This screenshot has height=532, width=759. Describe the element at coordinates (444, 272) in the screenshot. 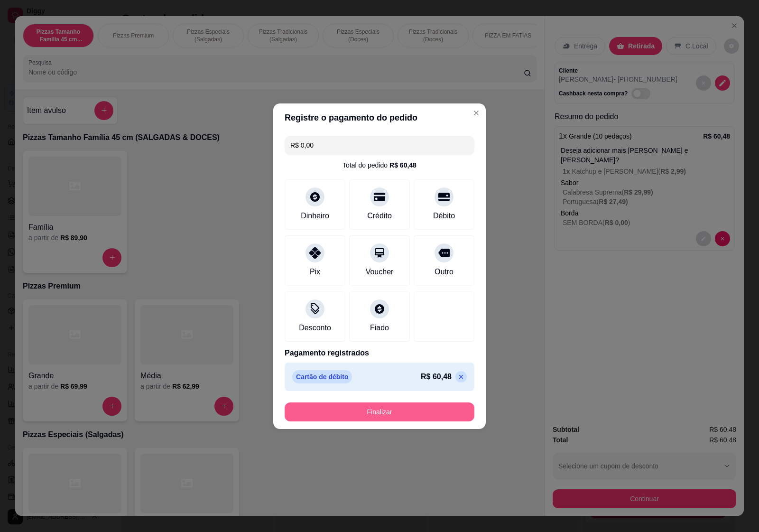

I see `div: Outro` at that location.